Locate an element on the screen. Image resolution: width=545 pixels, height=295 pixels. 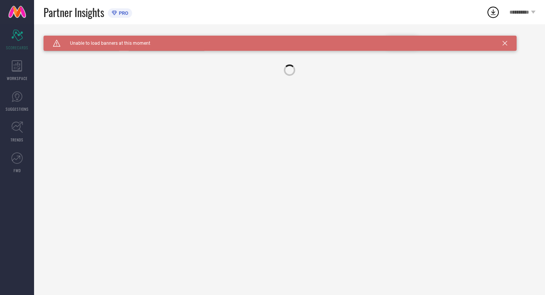
span: WORKSPACE is located at coordinates (17, 78).